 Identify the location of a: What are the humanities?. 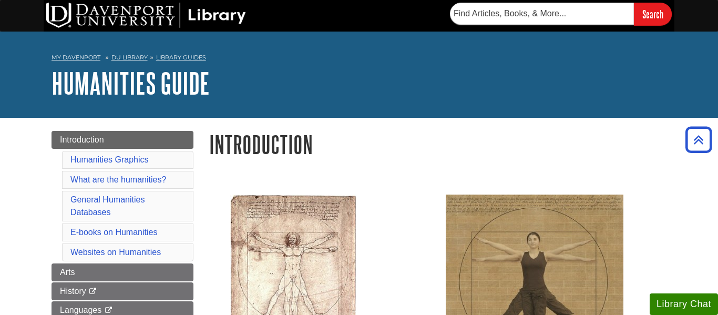
(118, 179).